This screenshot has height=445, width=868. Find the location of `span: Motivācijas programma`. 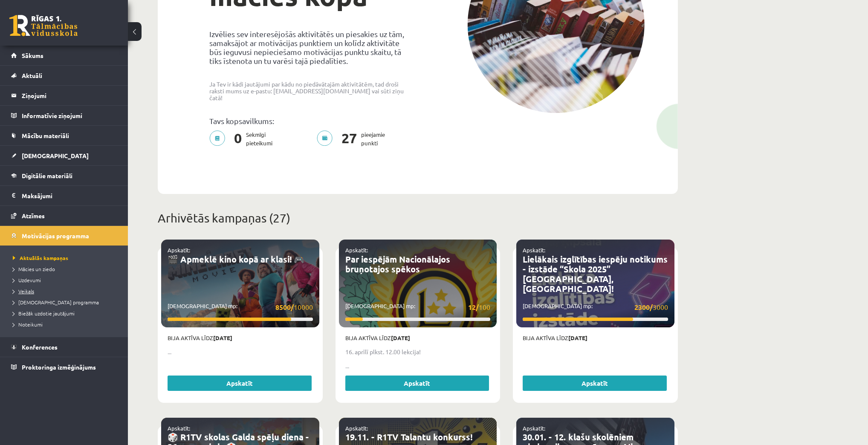

span: Motivācijas programma is located at coordinates (56, 236).